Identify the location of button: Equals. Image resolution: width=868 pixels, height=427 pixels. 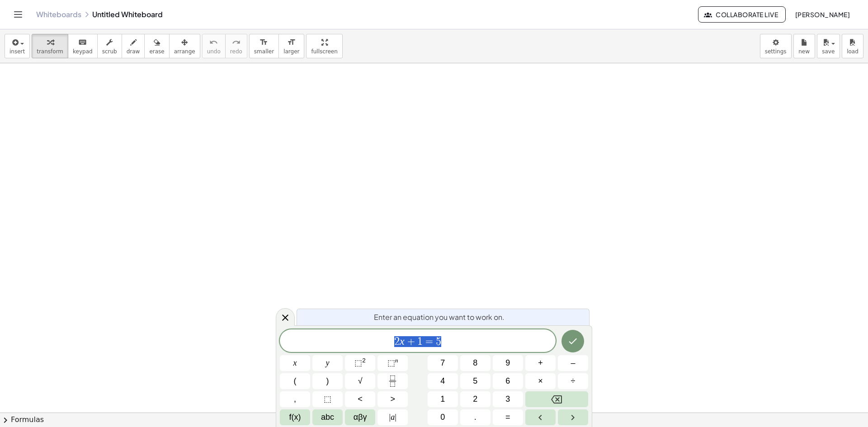
(508, 417).